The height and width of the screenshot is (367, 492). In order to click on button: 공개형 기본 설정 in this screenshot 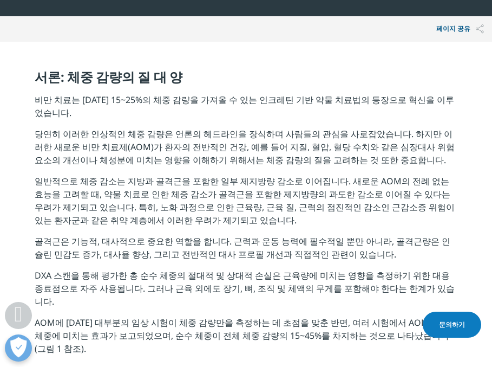, I will do `click(18, 348)`.